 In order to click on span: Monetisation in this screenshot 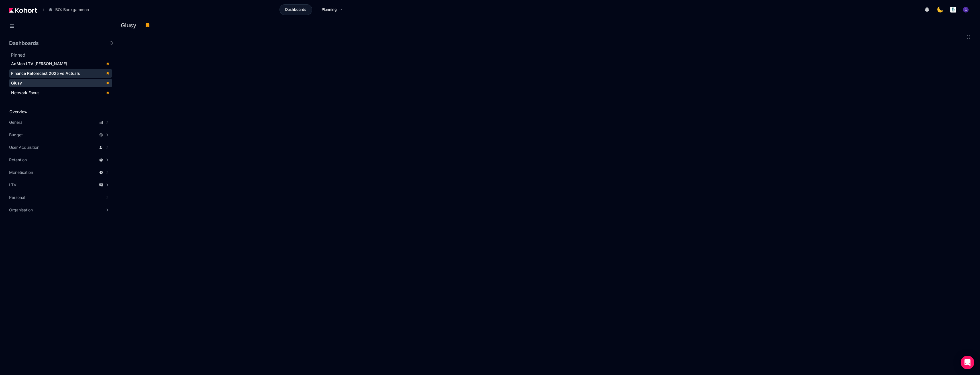, I will do `click(21, 172)`.